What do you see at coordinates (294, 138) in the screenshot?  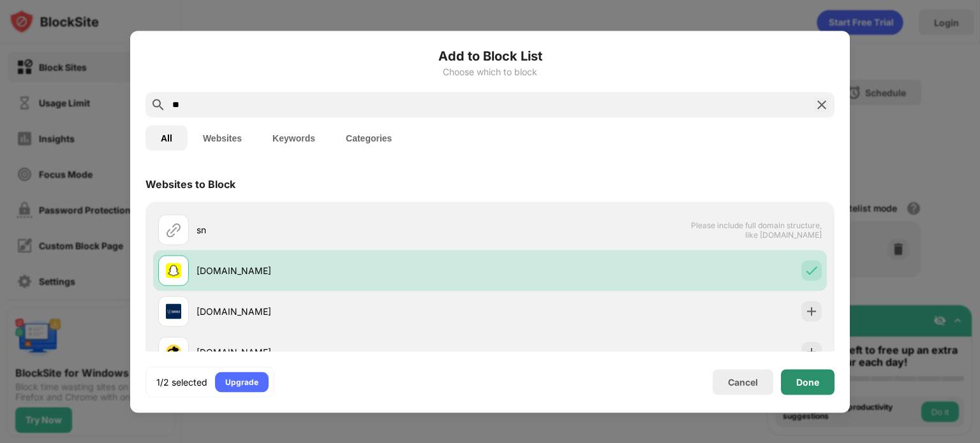 I see `button: Keywords` at bounding box center [294, 138].